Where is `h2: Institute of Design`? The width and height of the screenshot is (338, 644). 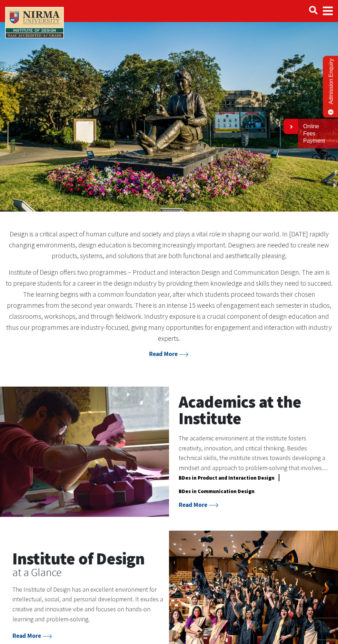
h2: Institute of Design is located at coordinates (88, 559).